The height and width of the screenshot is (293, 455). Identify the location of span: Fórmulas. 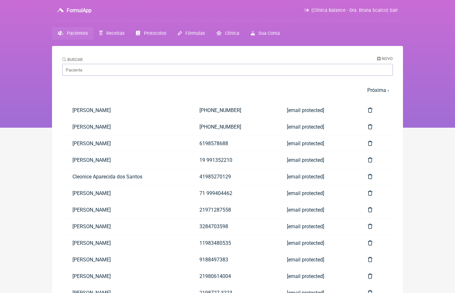
(195, 33).